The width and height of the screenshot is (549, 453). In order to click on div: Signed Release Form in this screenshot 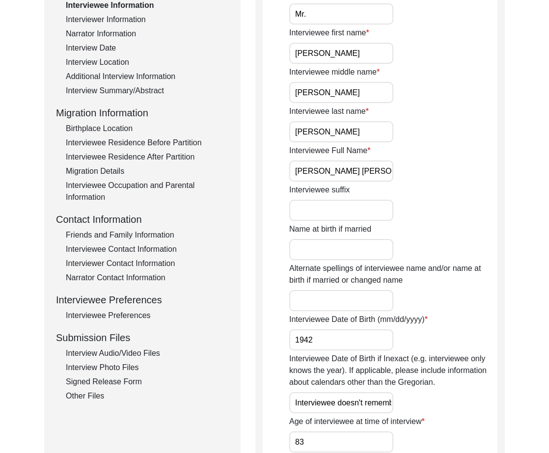, I will do `click(147, 382)`.